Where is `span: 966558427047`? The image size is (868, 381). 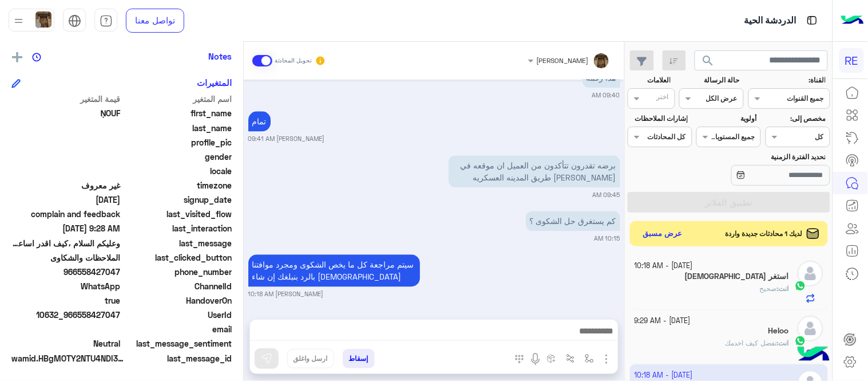 span: 966558427047 is located at coordinates (66, 272).